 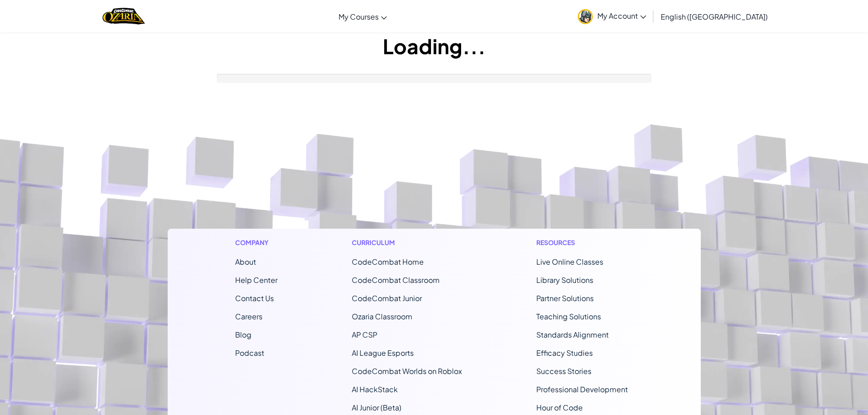 What do you see at coordinates (612, 16) in the screenshot?
I see `a: My Account` at bounding box center [612, 16].